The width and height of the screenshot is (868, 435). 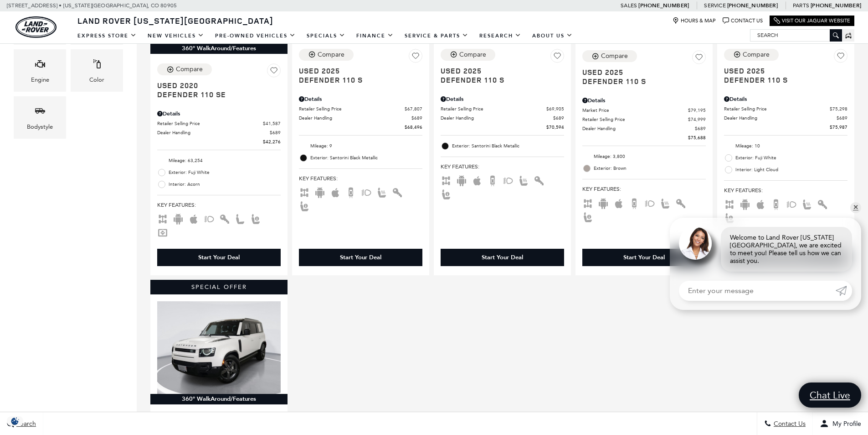 I want to click on span: My Profile, so click(x=845, y=424).